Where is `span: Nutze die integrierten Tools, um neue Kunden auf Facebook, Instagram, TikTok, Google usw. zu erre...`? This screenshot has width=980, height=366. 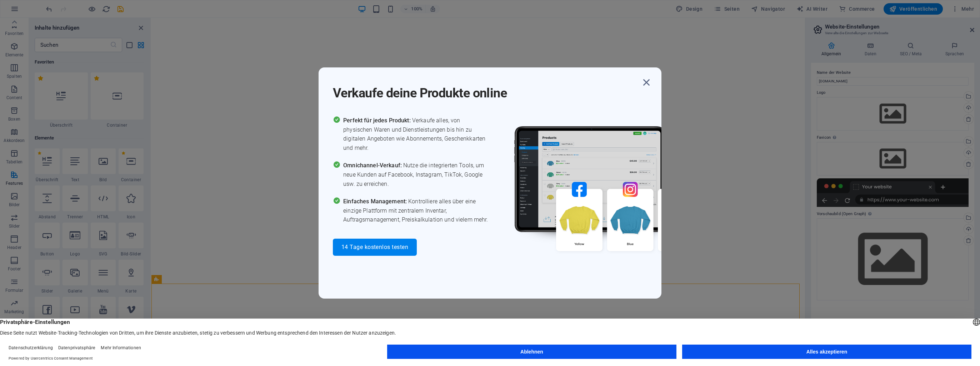 span: Nutze die integrierten Tools, um neue Kunden auf Facebook, Instagram, TikTok, Google usw. zu erre... is located at coordinates (417, 174).